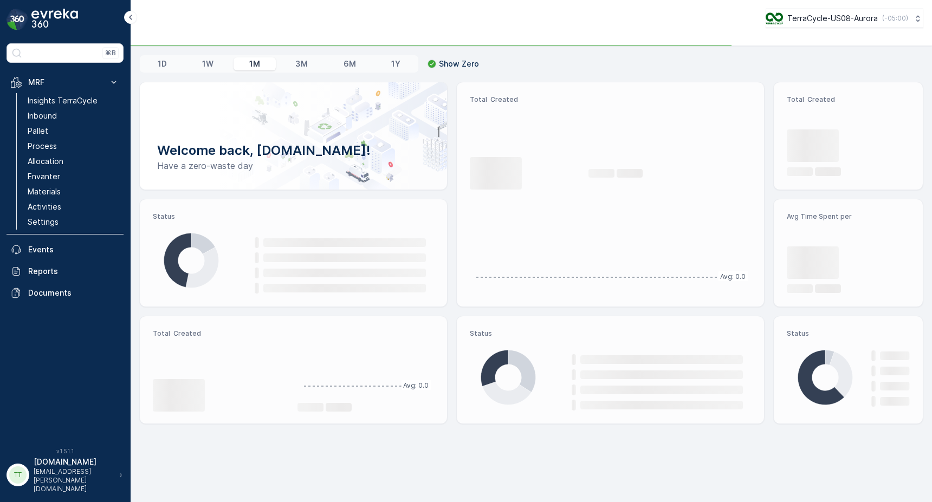 The image size is (932, 502). I want to click on a: Reports, so click(65, 272).